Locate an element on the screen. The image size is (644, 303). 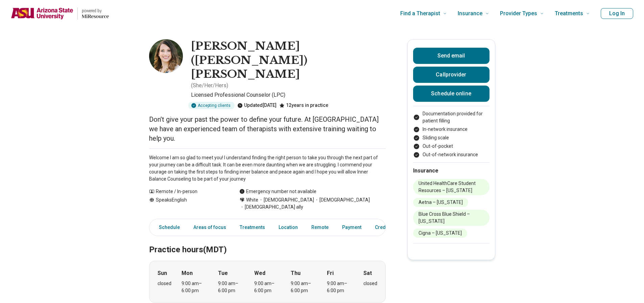
strong: Tue is located at coordinates (223, 273).